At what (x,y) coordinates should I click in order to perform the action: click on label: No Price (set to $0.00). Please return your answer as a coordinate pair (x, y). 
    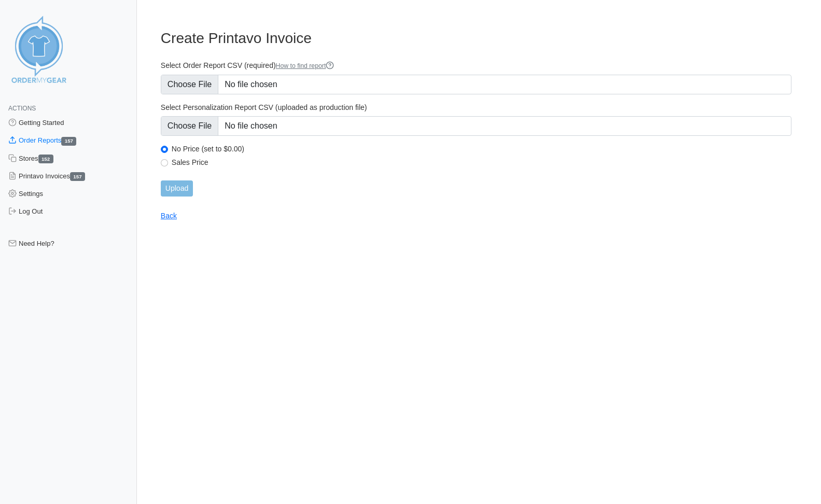
    Looking at the image, I should click on (481, 148).